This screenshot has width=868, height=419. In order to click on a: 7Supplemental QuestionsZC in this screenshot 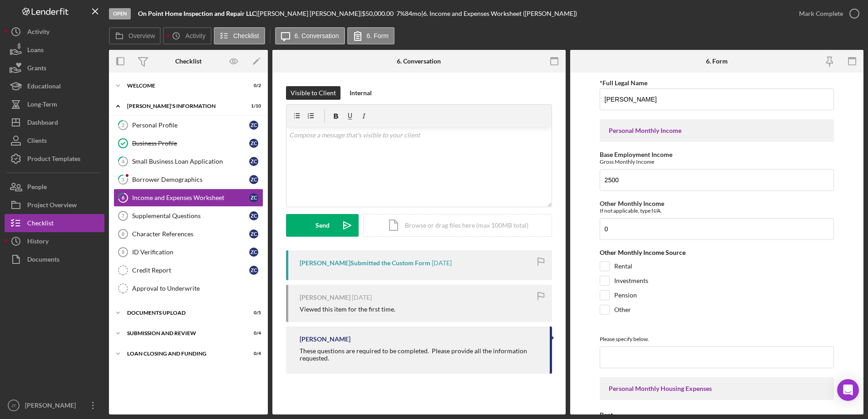, I will do `click(188, 216)`.